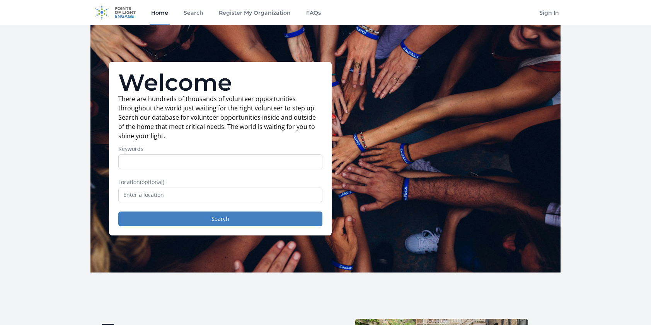  I want to click on label: Keywords, so click(220, 149).